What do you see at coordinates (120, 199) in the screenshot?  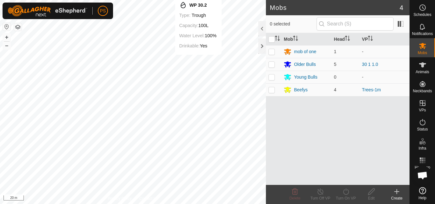 I see `a: Privacy Policy` at bounding box center [120, 199].